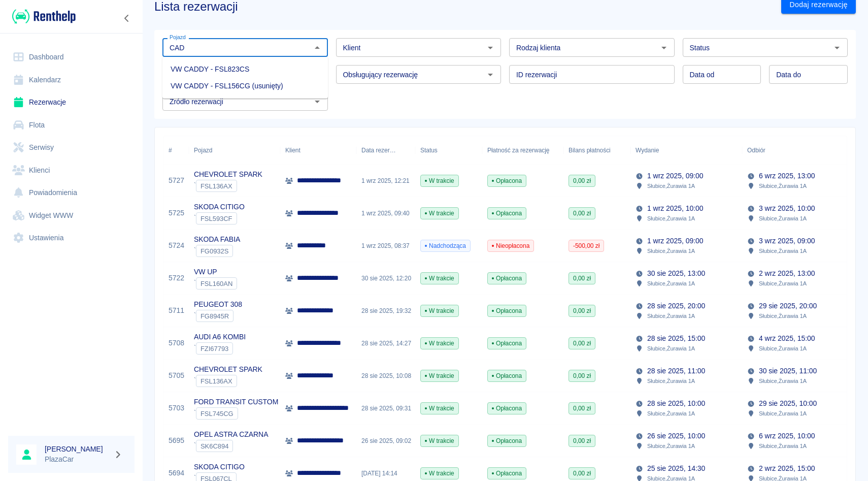 The image size is (868, 481). Describe the element at coordinates (42, 16) in the screenshot. I see `a: Renthelp logo` at that location.